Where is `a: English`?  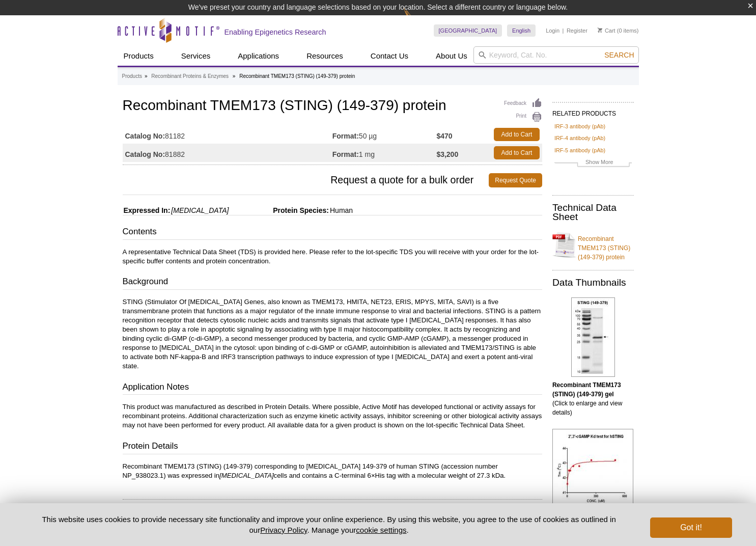 a: English is located at coordinates (521, 31).